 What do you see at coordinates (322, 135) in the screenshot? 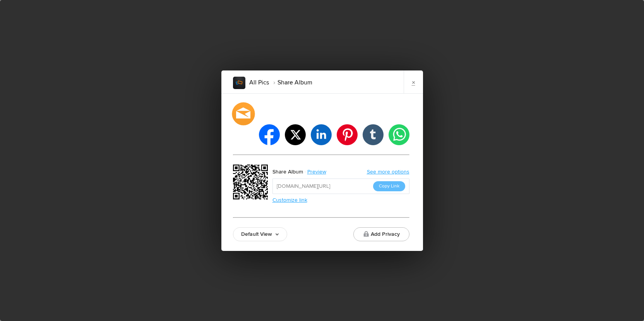
I see `li: linkedin` at bounding box center [322, 135].